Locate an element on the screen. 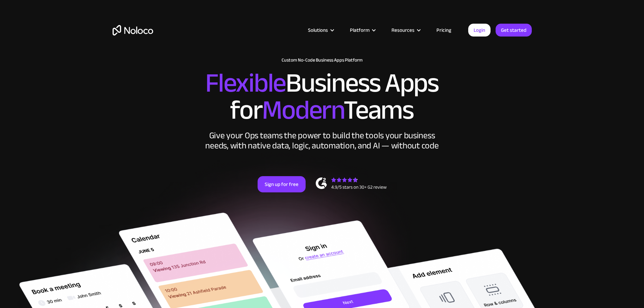 Image resolution: width=644 pixels, height=308 pixels. h2: Business Apps for Teams is located at coordinates (322, 97).